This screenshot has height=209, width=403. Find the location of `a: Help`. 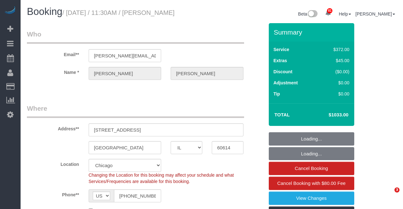

a: Help is located at coordinates (345, 14).